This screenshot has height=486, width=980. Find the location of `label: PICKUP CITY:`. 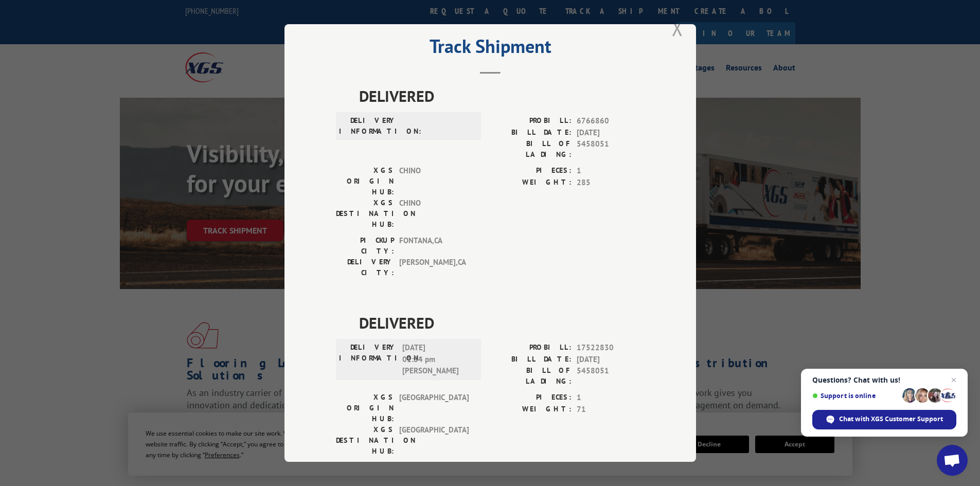

label: PICKUP CITY: is located at coordinates (365, 246).